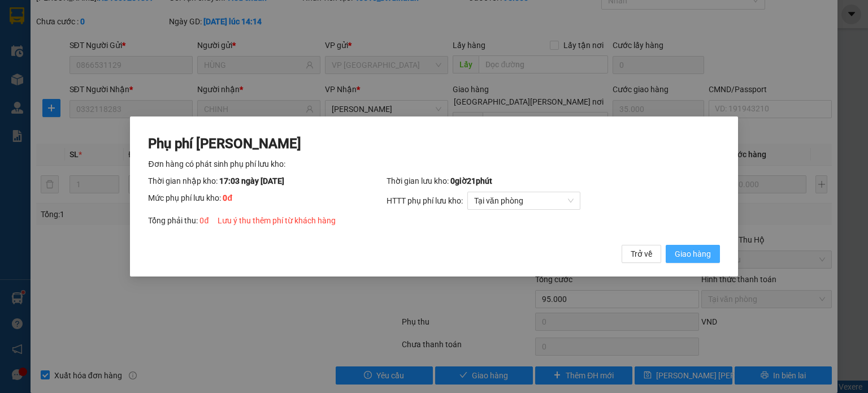  I want to click on span: Lưu ý thu thêm phí từ khách hàng, so click(277, 221).